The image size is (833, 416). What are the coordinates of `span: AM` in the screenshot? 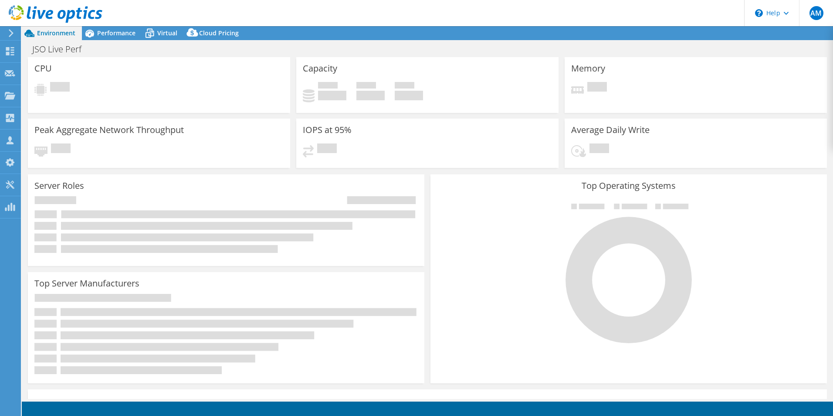 It's located at (816, 13).